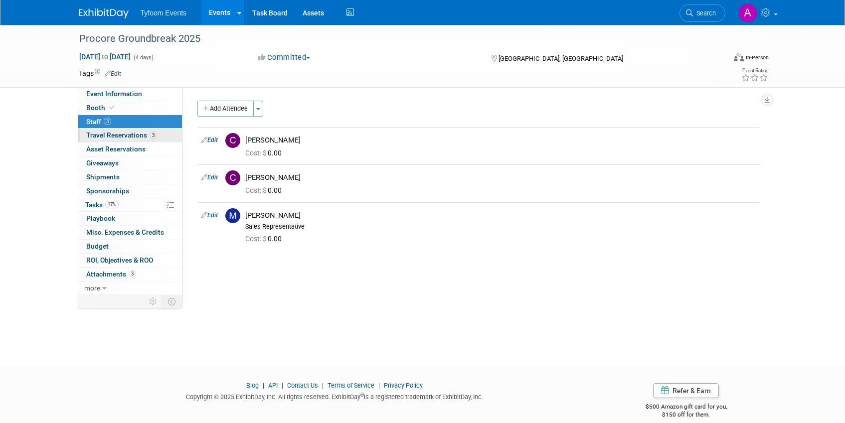 This screenshot has width=845, height=423. Describe the element at coordinates (284, 57) in the screenshot. I see `button: Committed` at that location.